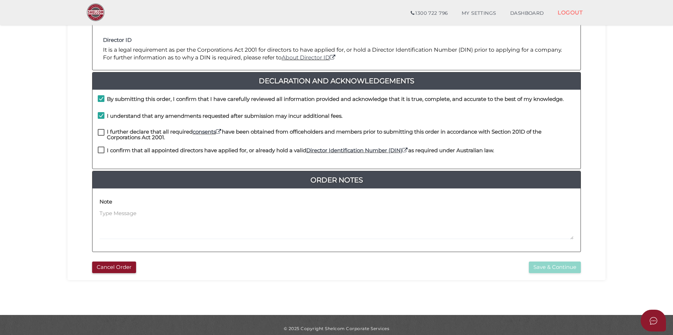 The height and width of the screenshot is (335, 673). What do you see at coordinates (207, 132) in the screenshot?
I see `a: consents` at bounding box center [207, 132].